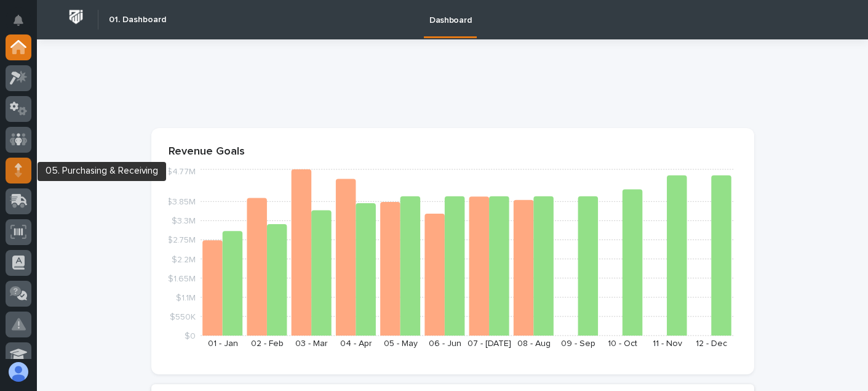  I want to click on button: users-avatar, so click(18, 372).